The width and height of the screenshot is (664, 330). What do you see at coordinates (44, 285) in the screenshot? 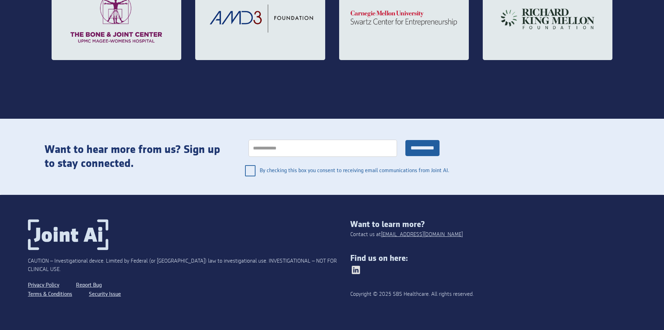
I see `a: Privacy Policy` at bounding box center [44, 285].